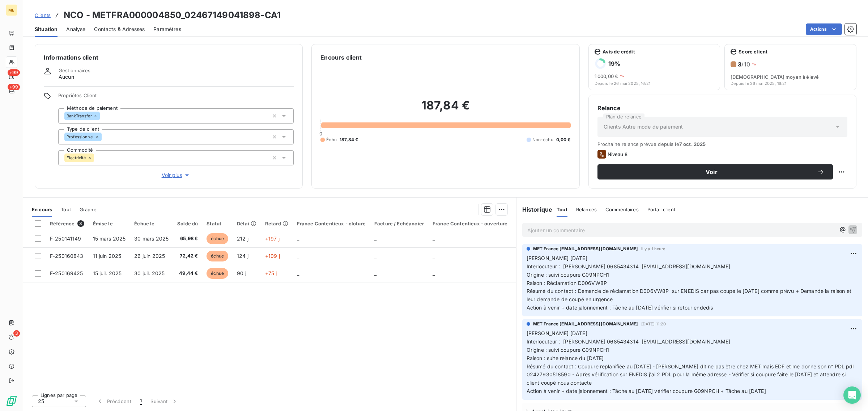 This screenshot has height=411, width=868. I want to click on span: +75 j, so click(271, 273).